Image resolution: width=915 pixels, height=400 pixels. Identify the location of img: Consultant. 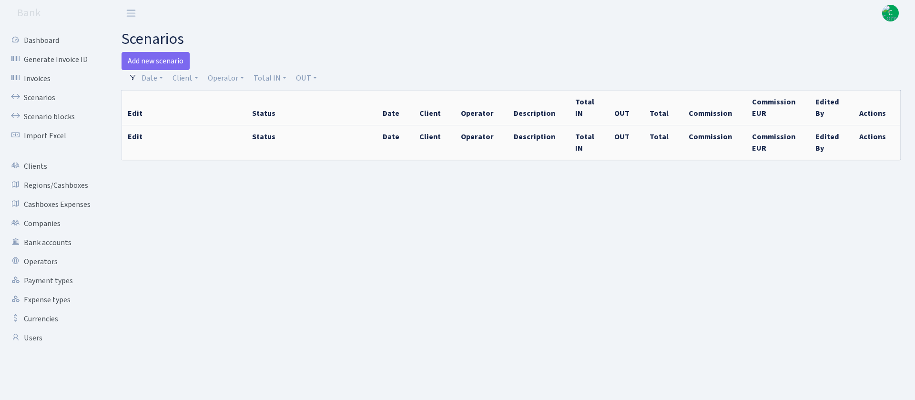
(890, 13).